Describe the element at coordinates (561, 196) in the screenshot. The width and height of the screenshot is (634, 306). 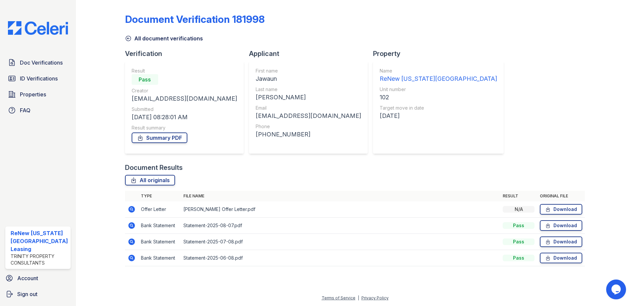
I see `th: Original file` at that location.